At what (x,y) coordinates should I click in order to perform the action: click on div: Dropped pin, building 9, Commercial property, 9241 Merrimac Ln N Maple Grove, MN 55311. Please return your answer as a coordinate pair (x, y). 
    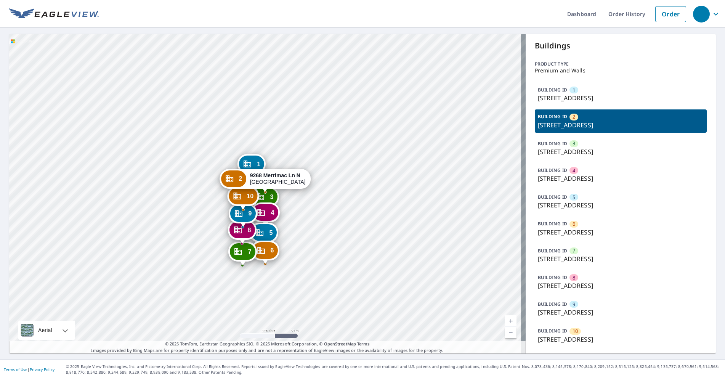
    Looking at the image, I should click on (243, 215).